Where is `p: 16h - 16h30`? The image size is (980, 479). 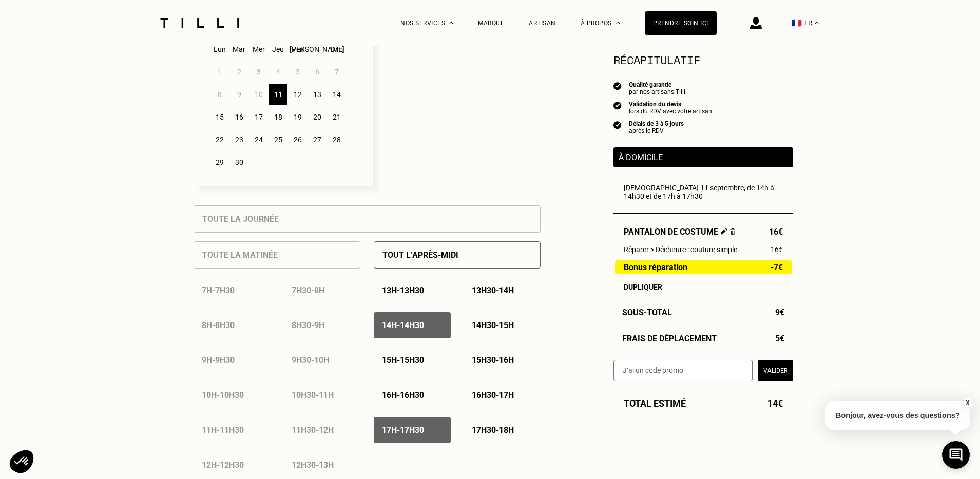 p: 16h - 16h30 is located at coordinates (403, 395).